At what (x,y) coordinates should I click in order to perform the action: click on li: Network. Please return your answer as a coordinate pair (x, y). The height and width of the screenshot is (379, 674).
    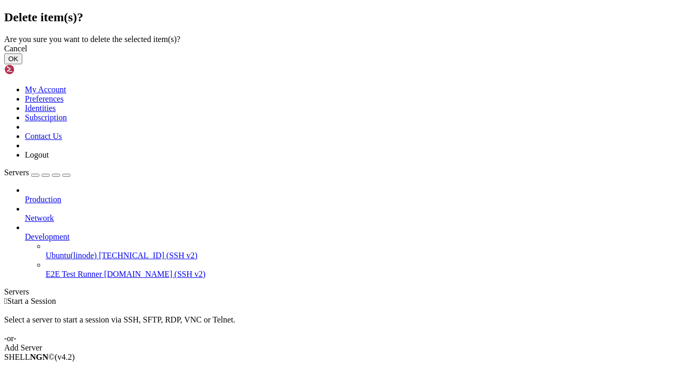
    Looking at the image, I should click on (347, 214).